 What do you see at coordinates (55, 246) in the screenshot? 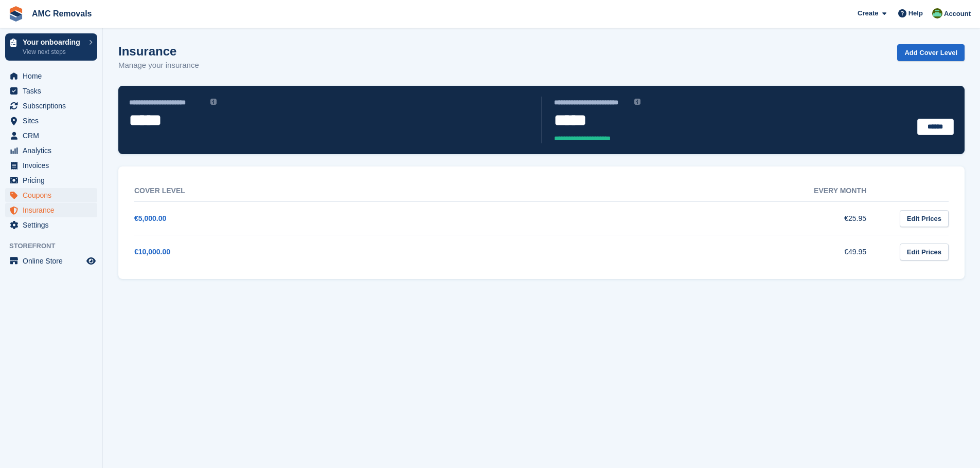
I see `span: Storefront` at bounding box center [55, 246].